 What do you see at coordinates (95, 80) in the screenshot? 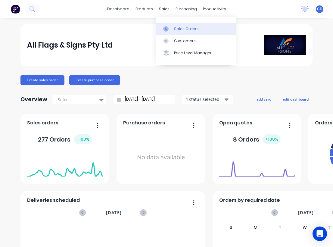
I see `button: Create purchase order` at bounding box center [95, 80].